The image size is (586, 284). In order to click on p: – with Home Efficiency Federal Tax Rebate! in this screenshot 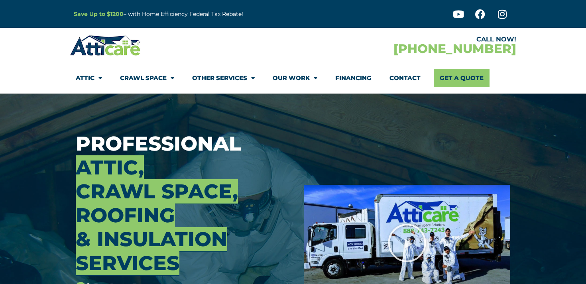, I will do `click(203, 14)`.